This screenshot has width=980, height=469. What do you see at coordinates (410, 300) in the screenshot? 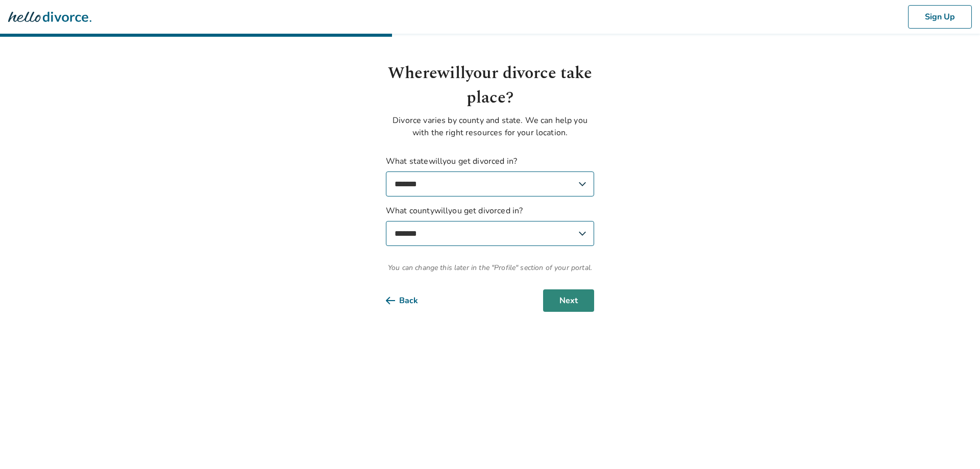
I see `button: Back` at bounding box center [410, 300].